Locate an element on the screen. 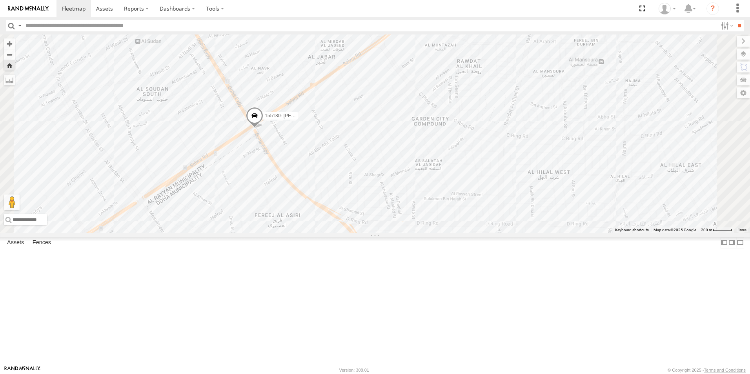  a: Visit our Website is located at coordinates (22, 370).